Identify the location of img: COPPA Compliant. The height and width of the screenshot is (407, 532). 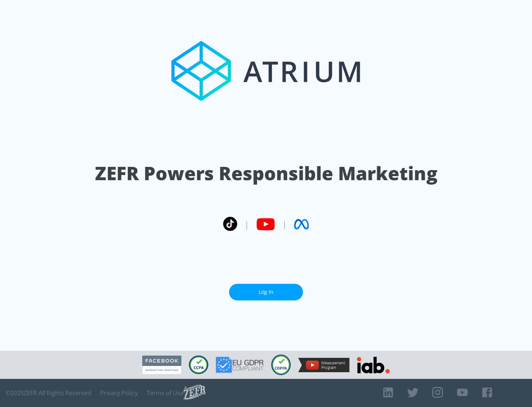
(281, 365).